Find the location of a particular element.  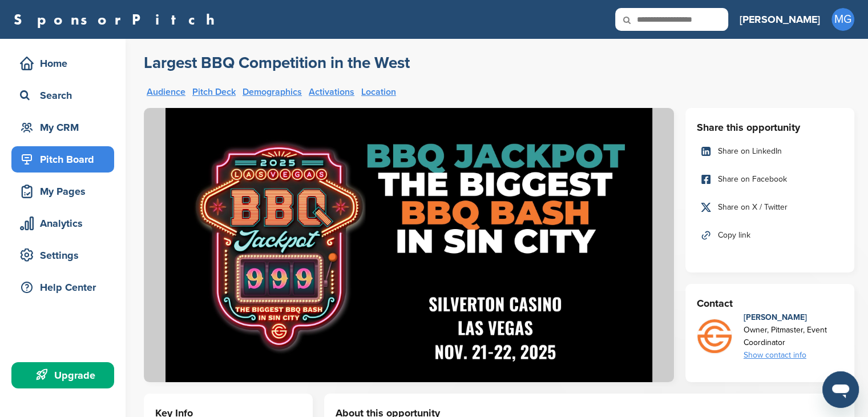

a: Share on X / Twitter is located at coordinates (770, 207).